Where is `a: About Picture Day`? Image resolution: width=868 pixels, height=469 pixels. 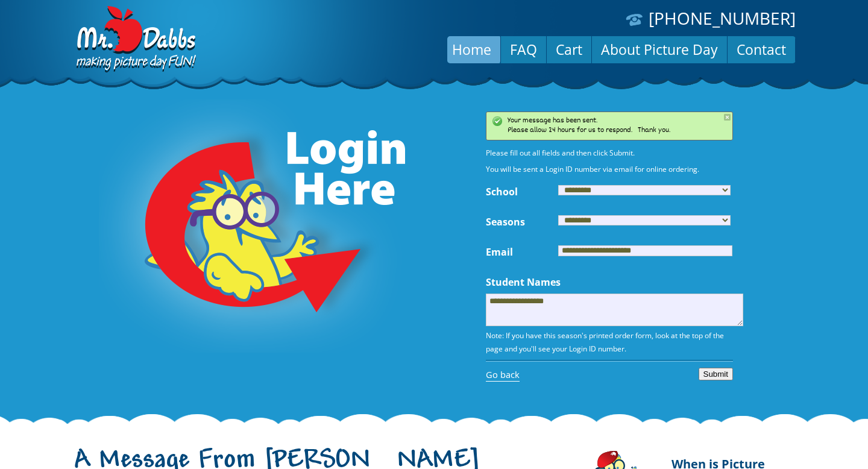
a: About Picture Day is located at coordinates (659, 49).